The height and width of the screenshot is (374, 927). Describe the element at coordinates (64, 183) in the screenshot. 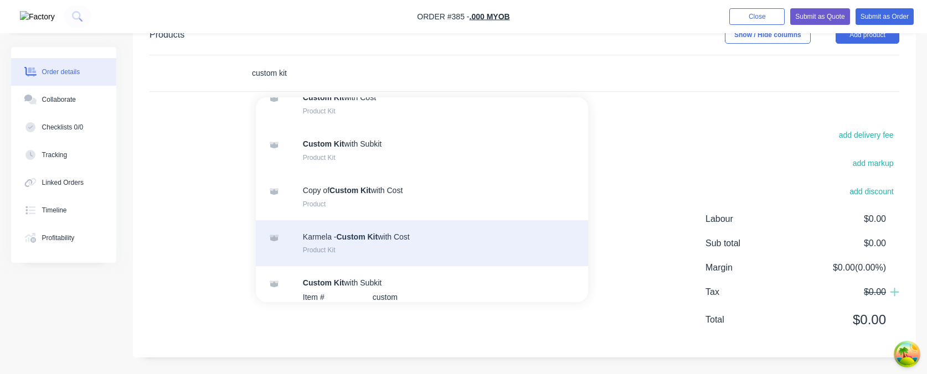

I see `button: Linked Orders` at that location.